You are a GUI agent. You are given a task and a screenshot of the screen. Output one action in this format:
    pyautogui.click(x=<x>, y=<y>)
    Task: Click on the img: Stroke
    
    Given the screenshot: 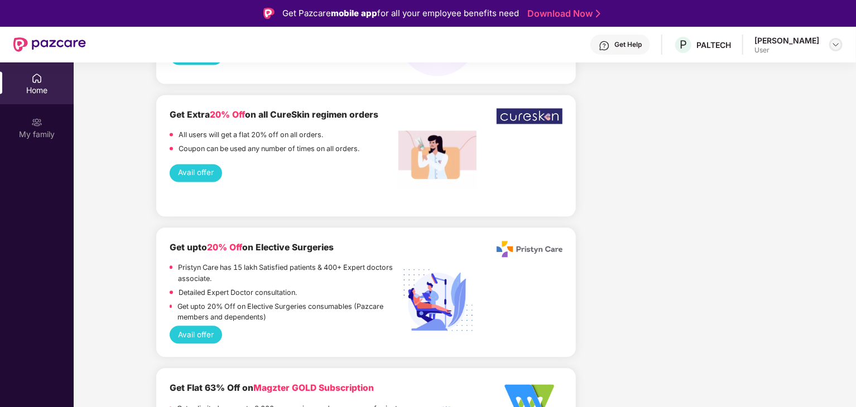 What is the action you would take?
    pyautogui.click(x=598, y=13)
    